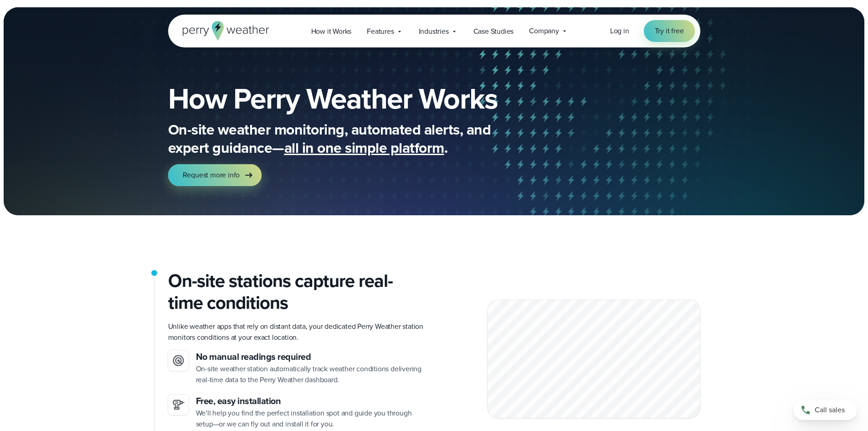 This screenshot has width=868, height=431. I want to click on a: Try it free, so click(669, 31).